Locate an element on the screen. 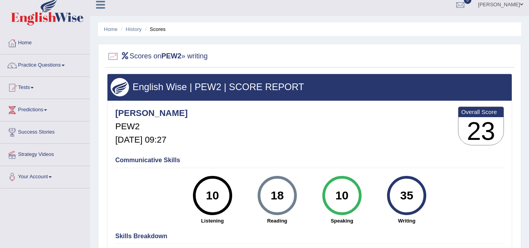  strong: Reading is located at coordinates (277, 221).